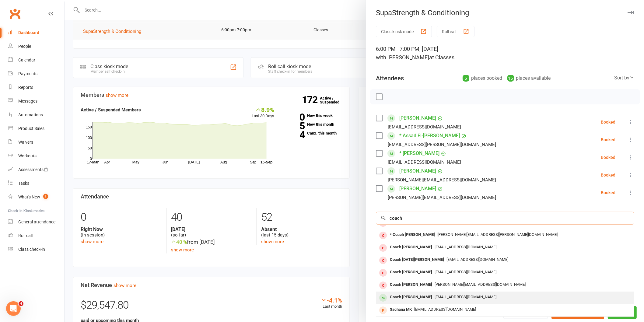 The width and height of the screenshot is (644, 322). Describe the element at coordinates (511, 78) in the screenshot. I see `div: 15` at that location.